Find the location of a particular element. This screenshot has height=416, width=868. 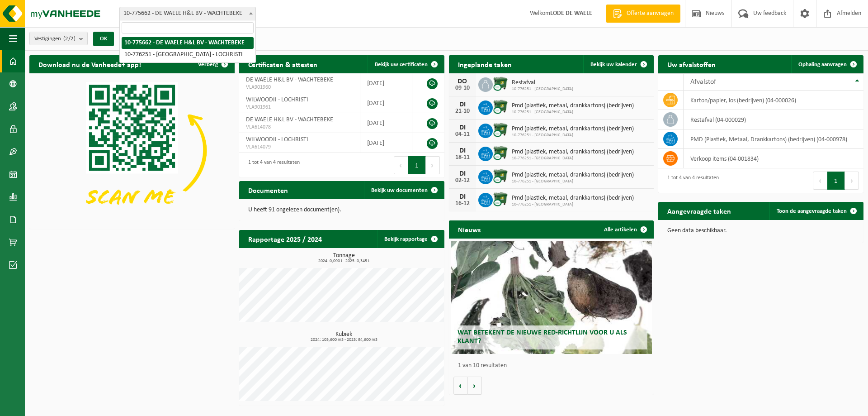

span: Restafval is located at coordinates (542, 83).